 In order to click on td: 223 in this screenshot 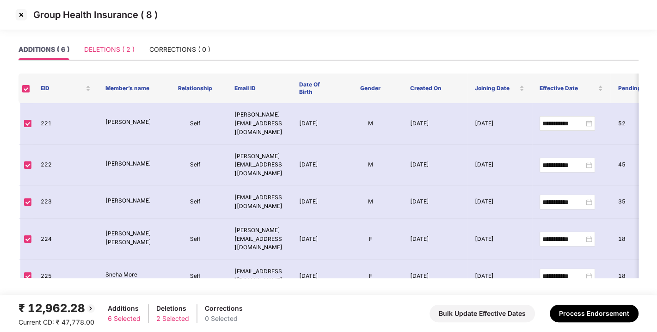, I will do `click(66, 202)`.